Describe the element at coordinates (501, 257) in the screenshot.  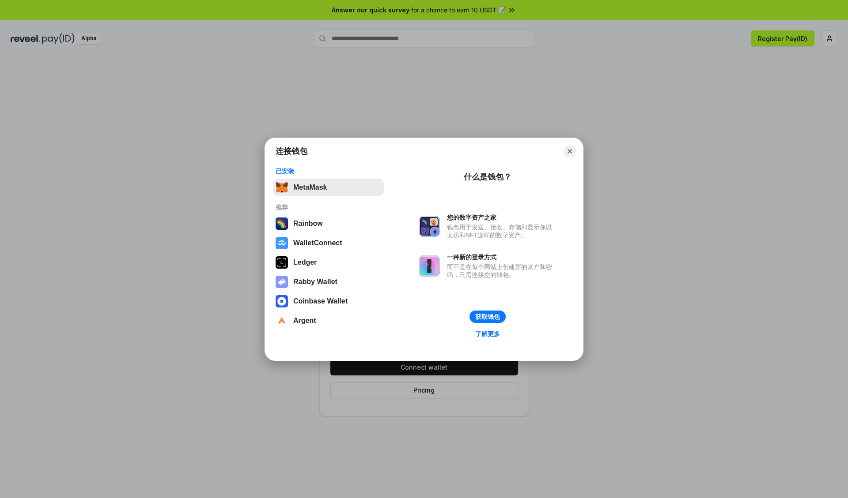
I see `div: 一种新的登录方式` at that location.